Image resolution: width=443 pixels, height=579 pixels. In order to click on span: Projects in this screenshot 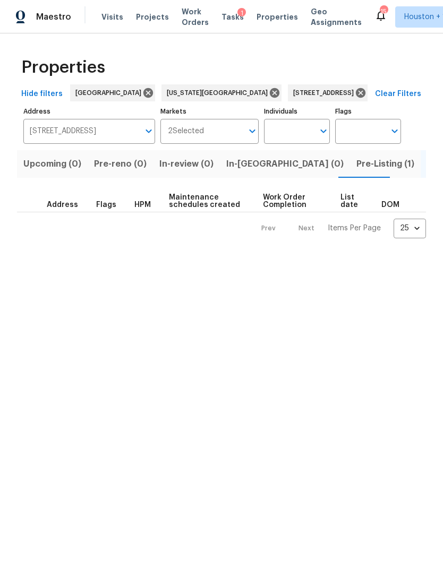, I will do `click(152, 17)`.